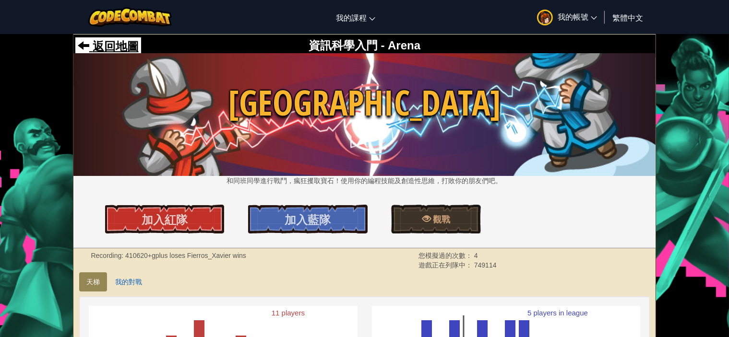  I want to click on span: 加入紅隊, so click(165, 220).